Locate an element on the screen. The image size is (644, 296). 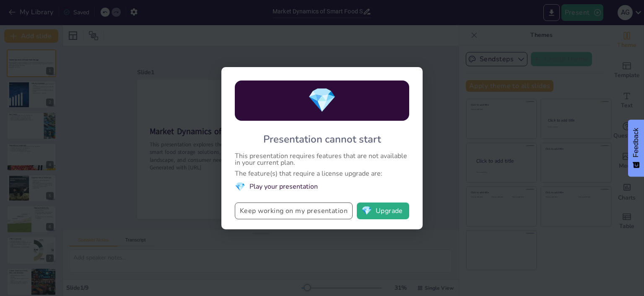
div: Presentation cannot start is located at coordinates (322, 139).